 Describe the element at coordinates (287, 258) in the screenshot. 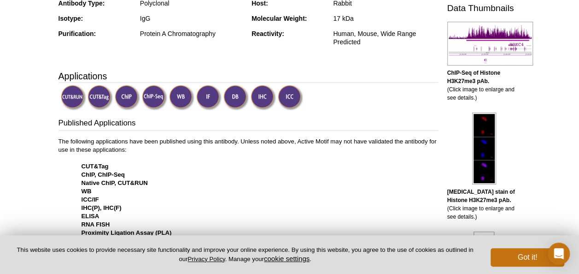

I see `button: cookie settings` at that location.